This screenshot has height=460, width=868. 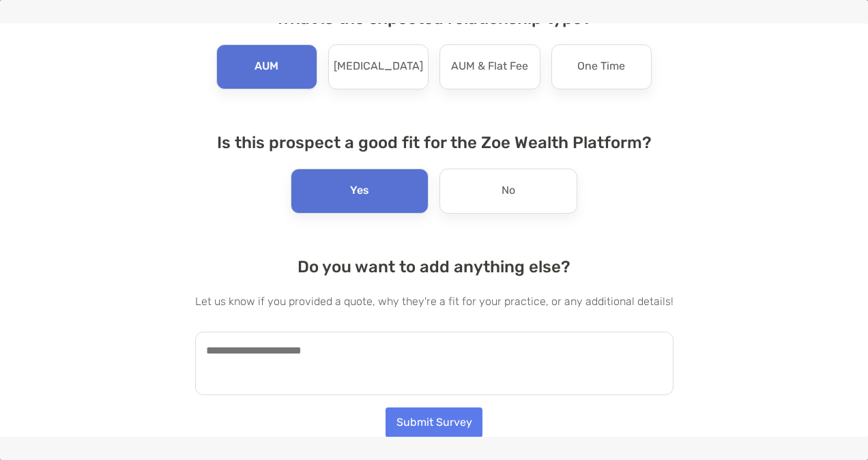 I want to click on p: AUM, so click(x=266, y=67).